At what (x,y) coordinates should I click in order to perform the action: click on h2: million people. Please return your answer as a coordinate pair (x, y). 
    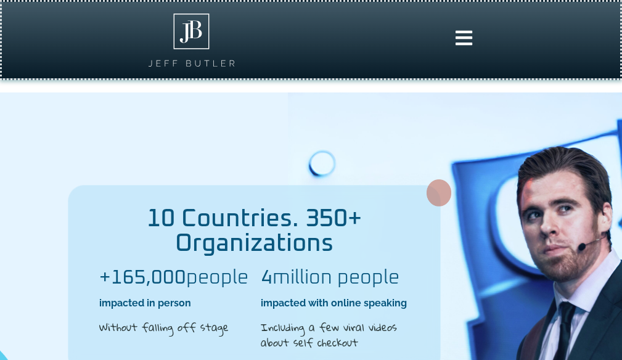
    Looking at the image, I should click on (335, 278).